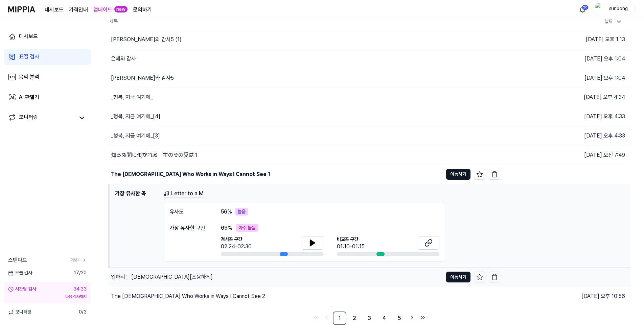 The width and height of the screenshot is (644, 325). I want to click on img: 알림, so click(582, 9).